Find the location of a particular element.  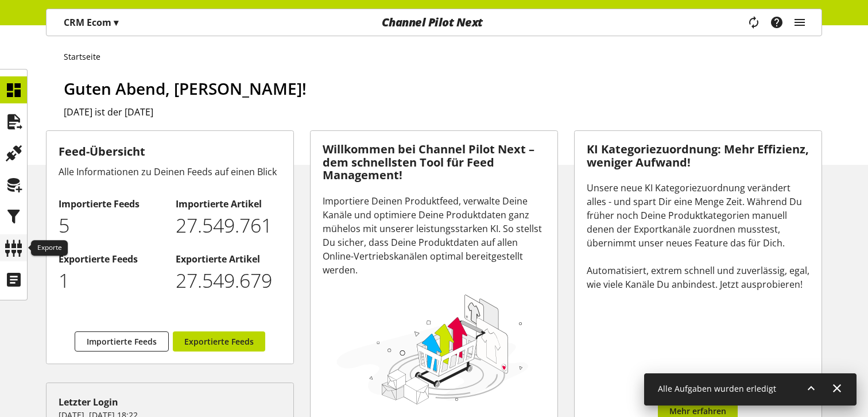

h2: Importierte Feeds is located at coordinates (111, 204).